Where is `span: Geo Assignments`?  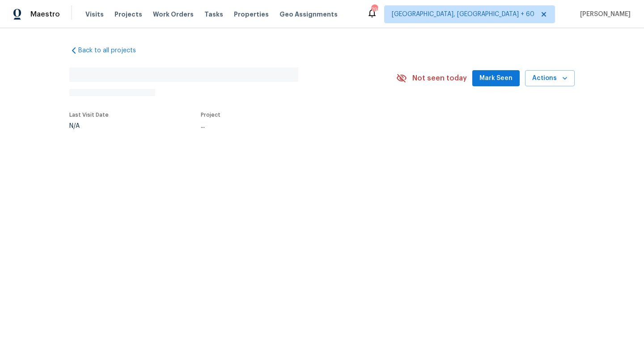 span: Geo Assignments is located at coordinates (309, 15).